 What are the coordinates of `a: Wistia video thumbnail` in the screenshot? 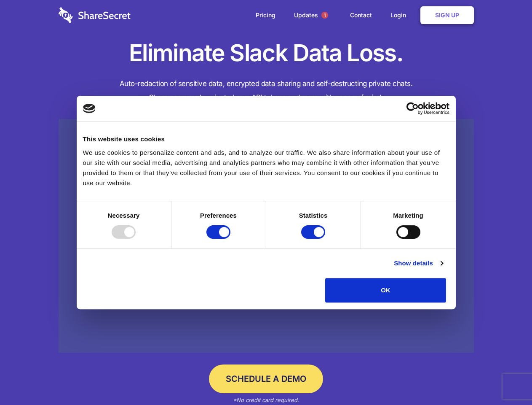 It's located at (266, 236).